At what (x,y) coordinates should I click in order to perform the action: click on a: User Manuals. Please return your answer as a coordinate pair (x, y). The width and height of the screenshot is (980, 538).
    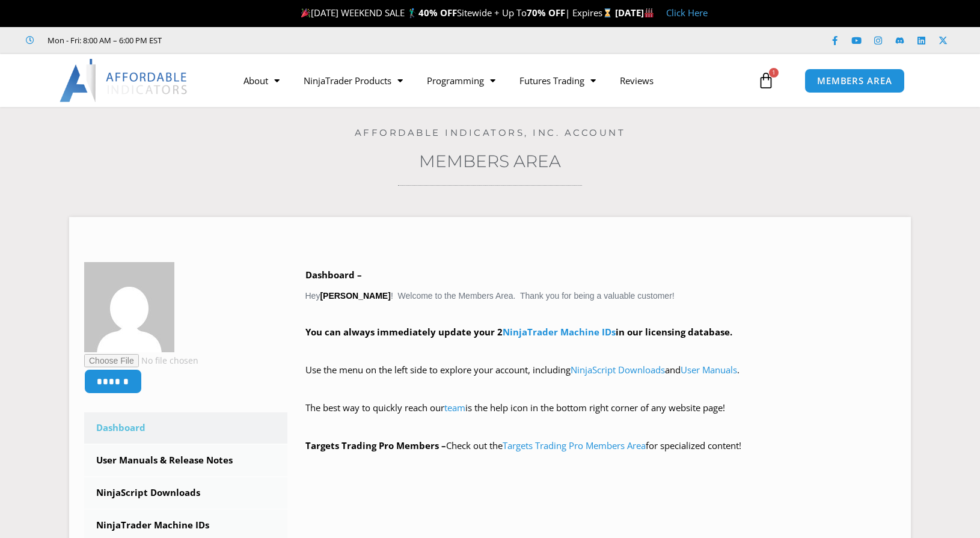
    Looking at the image, I should click on (709, 369).